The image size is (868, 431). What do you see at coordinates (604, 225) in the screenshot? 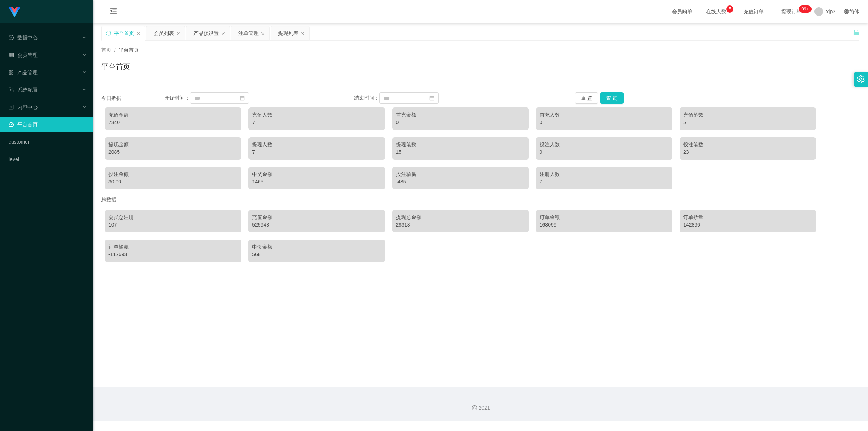
I see `div: 168099` at bounding box center [604, 225].